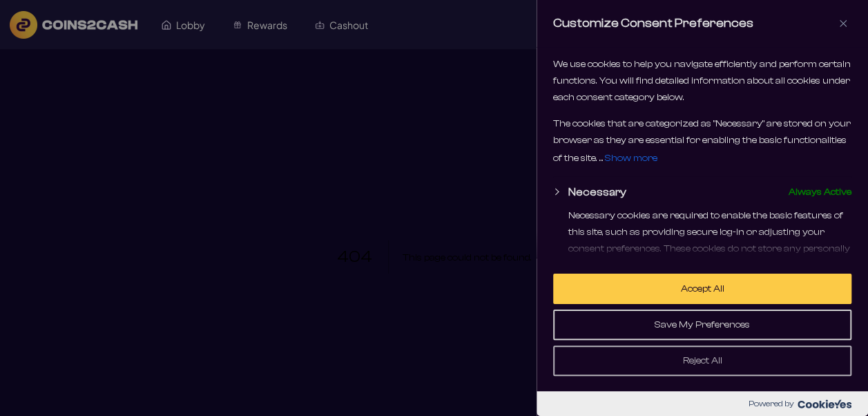 This screenshot has width=868, height=416. Describe the element at coordinates (702, 403) in the screenshot. I see `div: Powered by` at that location.